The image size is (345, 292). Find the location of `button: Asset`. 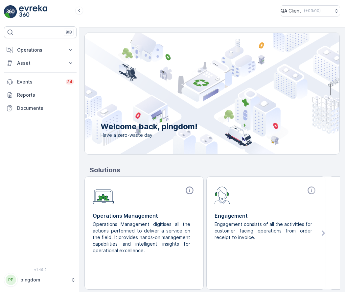

button: Asset is located at coordinates (40, 63).